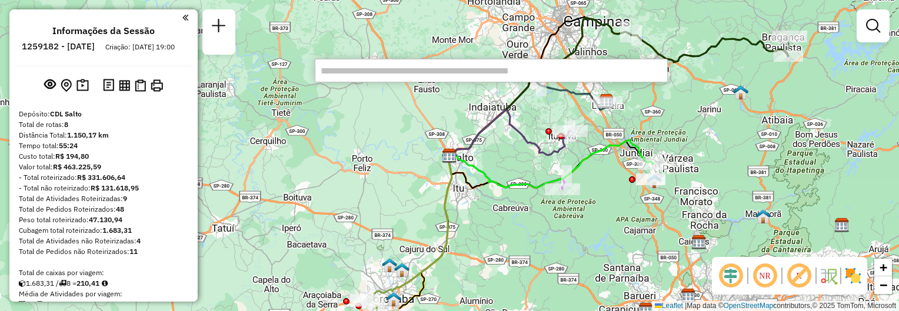 This screenshot has height=311, width=899. What do you see at coordinates (607, 101) in the screenshot?
I see `img: CDI Louveira` at bounding box center [607, 101].